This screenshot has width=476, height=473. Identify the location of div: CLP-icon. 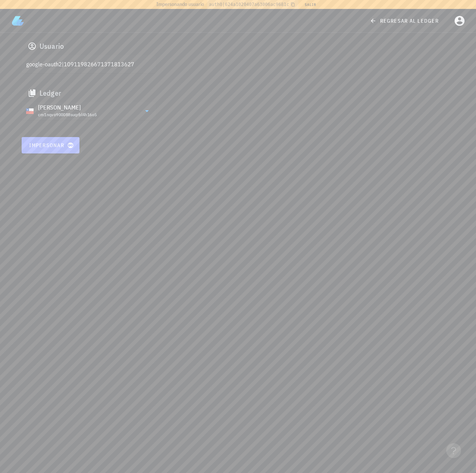
(30, 111).